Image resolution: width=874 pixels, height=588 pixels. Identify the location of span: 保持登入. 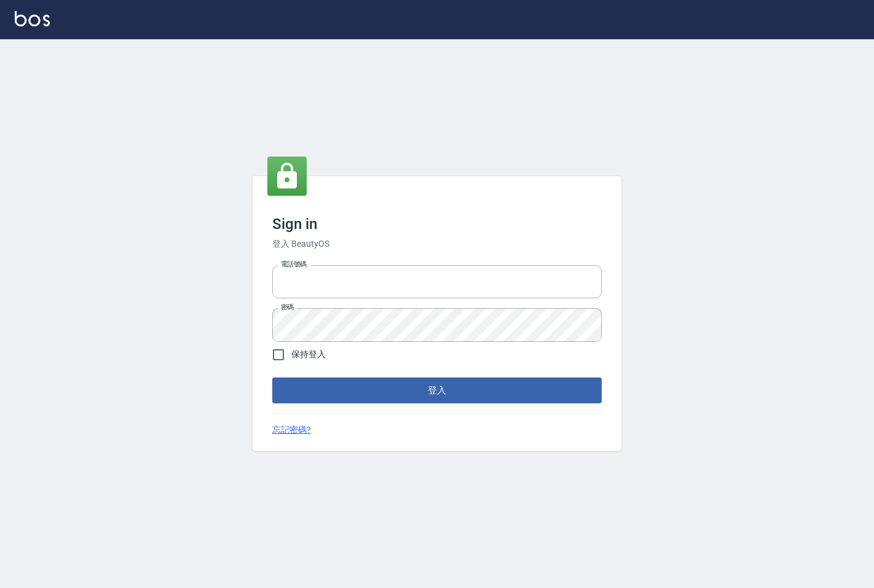
(308, 354).